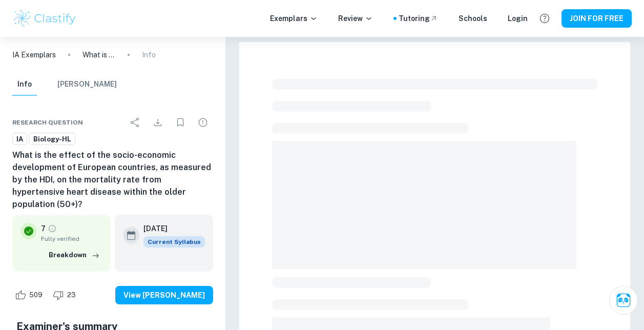 Image resolution: width=644 pixels, height=330 pixels. I want to click on a: Login, so click(517, 19).